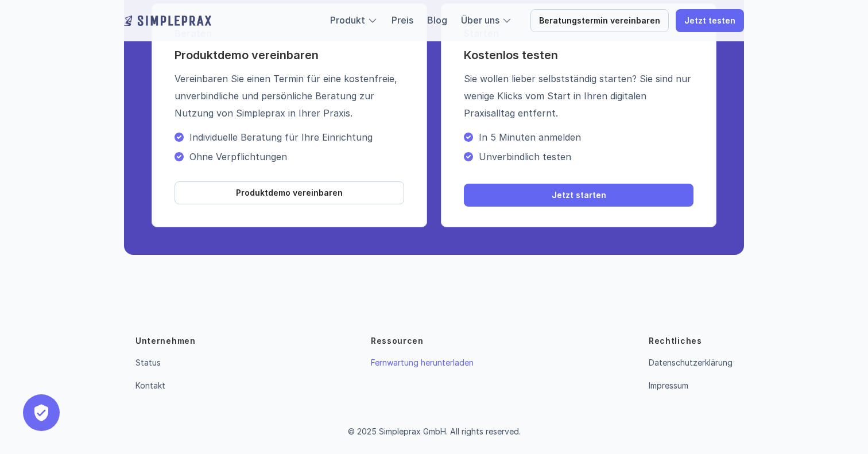  What do you see at coordinates (586, 157) in the screenshot?
I see `p: Unverbindlich testen` at bounding box center [586, 157].